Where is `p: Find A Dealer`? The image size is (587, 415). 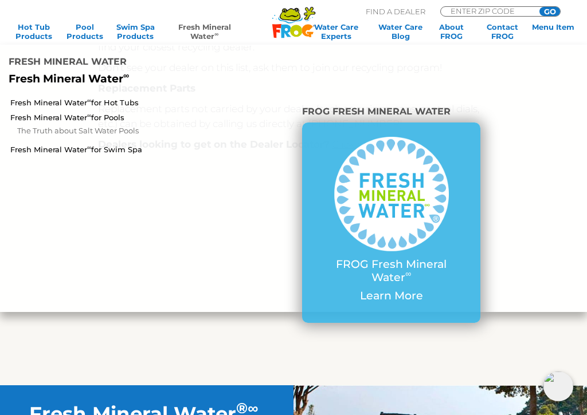 p: Find A Dealer is located at coordinates (395, 11).